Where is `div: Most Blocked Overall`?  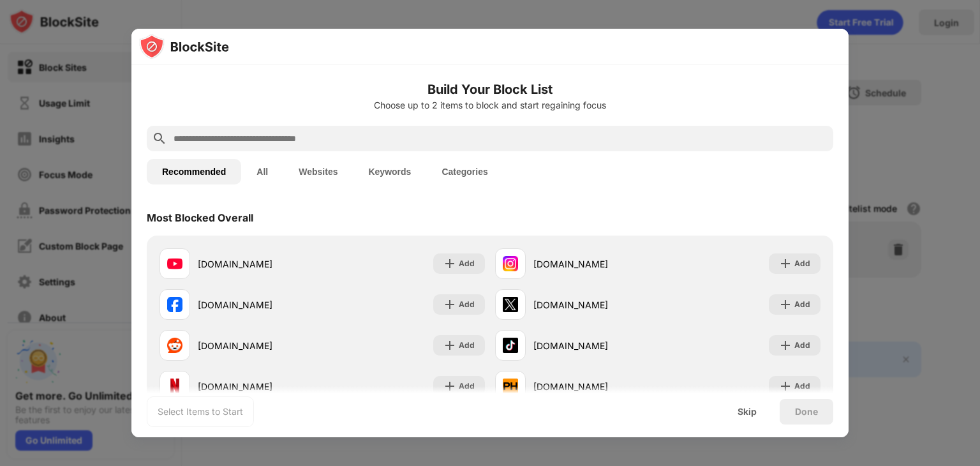
div: Most Blocked Overall is located at coordinates (199, 218).